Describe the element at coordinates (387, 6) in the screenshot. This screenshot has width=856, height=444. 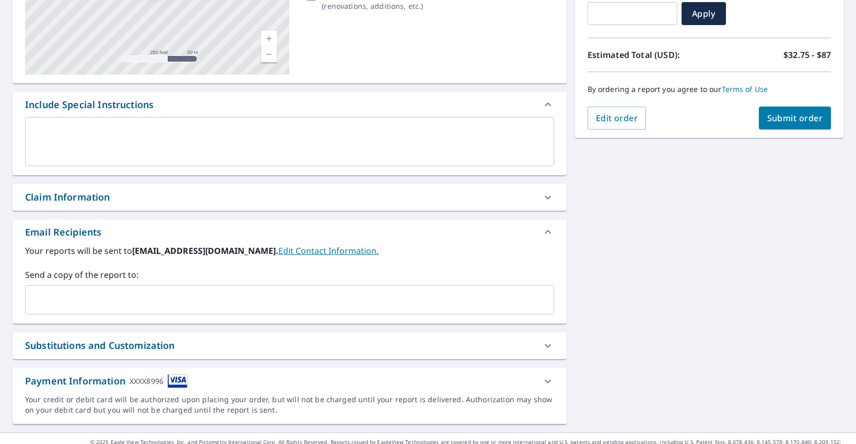
I see `p: ( renovations, additions, etc. )` at that location.